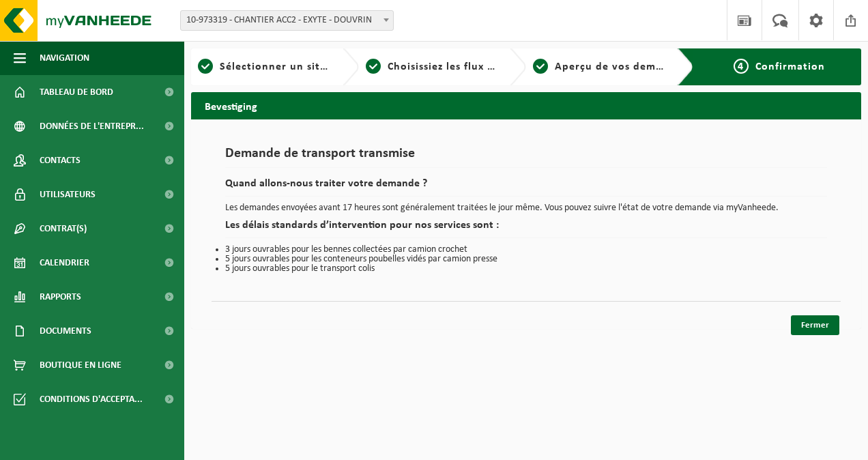  I want to click on h2: Quand allons-nous traiter votre demande ?, so click(526, 187).